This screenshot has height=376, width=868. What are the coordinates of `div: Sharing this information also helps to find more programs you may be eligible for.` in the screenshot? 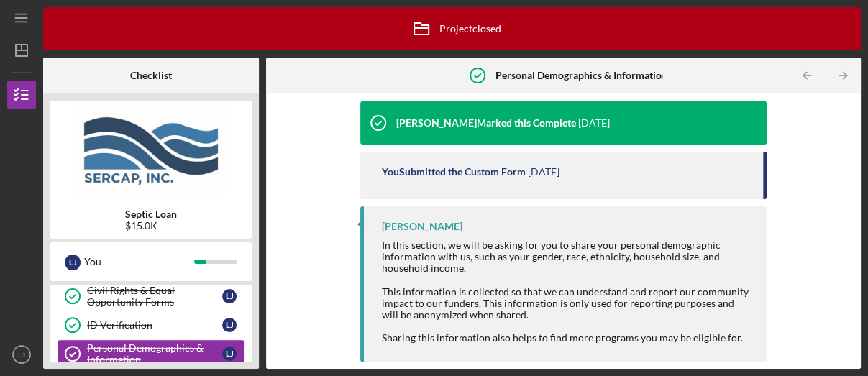 It's located at (567, 338).